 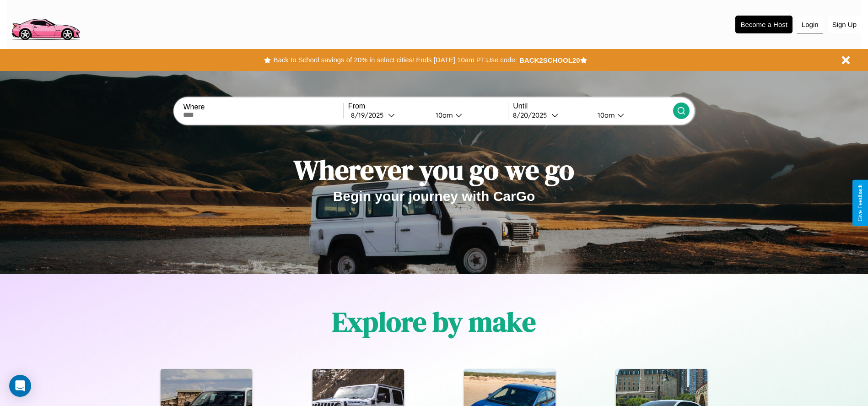 I want to click on div: 8 / 20 / 2025, so click(x=532, y=115).